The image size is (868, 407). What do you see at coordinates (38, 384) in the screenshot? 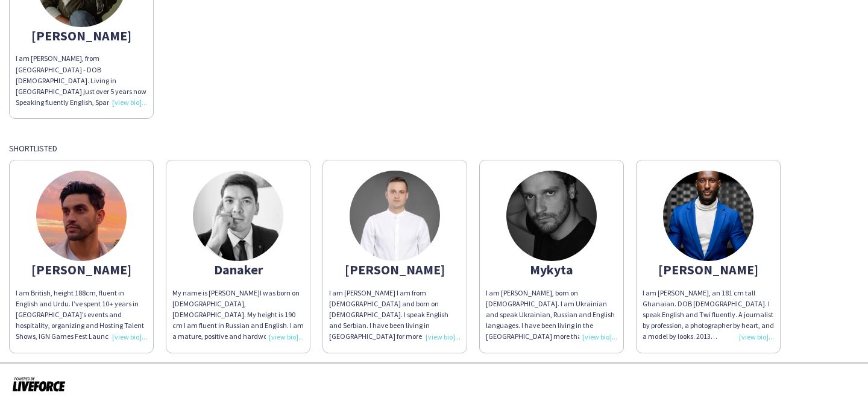
I see `img: Powered by Liveforce` at bounding box center [38, 384].